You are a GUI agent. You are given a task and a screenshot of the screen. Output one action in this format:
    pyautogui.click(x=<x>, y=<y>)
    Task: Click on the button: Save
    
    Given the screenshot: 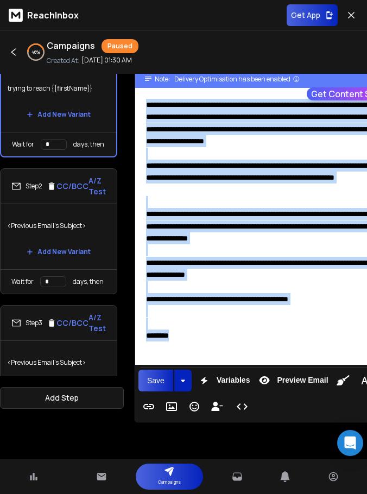 What is the action you would take?
    pyautogui.click(x=156, y=380)
    